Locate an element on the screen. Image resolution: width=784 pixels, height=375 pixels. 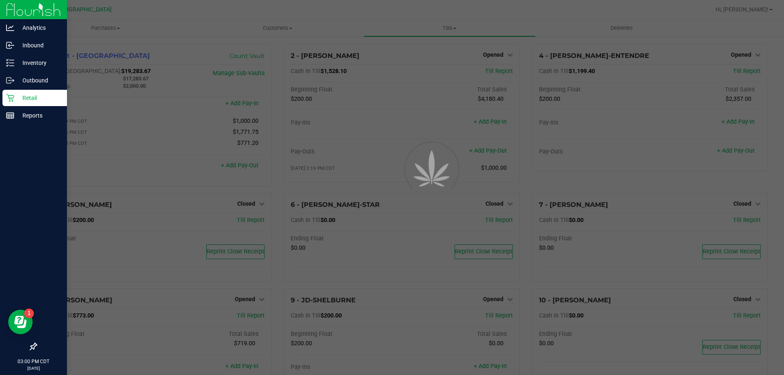
inline-svg: Reports is located at coordinates (10, 116).